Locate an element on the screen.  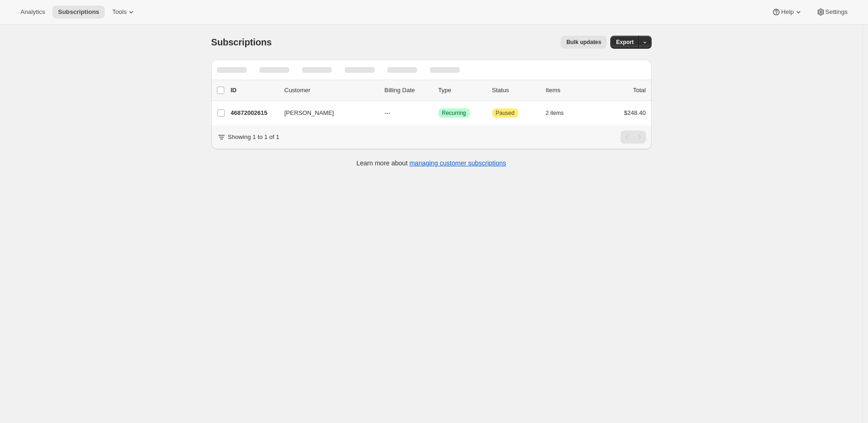
p: Billing Date is located at coordinates (408, 90).